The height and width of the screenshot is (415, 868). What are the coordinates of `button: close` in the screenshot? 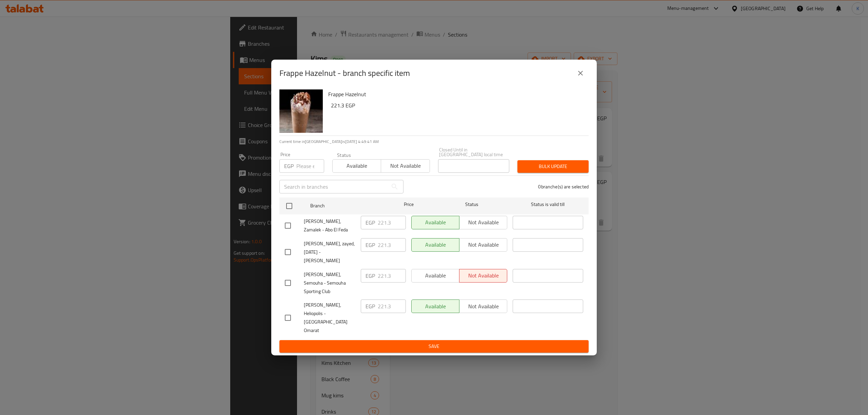 It's located at (580, 73).